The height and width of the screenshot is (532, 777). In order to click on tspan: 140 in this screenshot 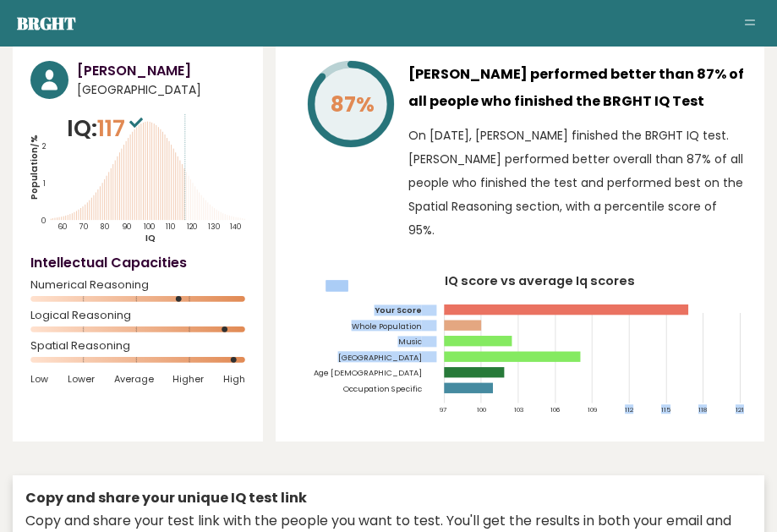, I will do `click(235, 227)`.